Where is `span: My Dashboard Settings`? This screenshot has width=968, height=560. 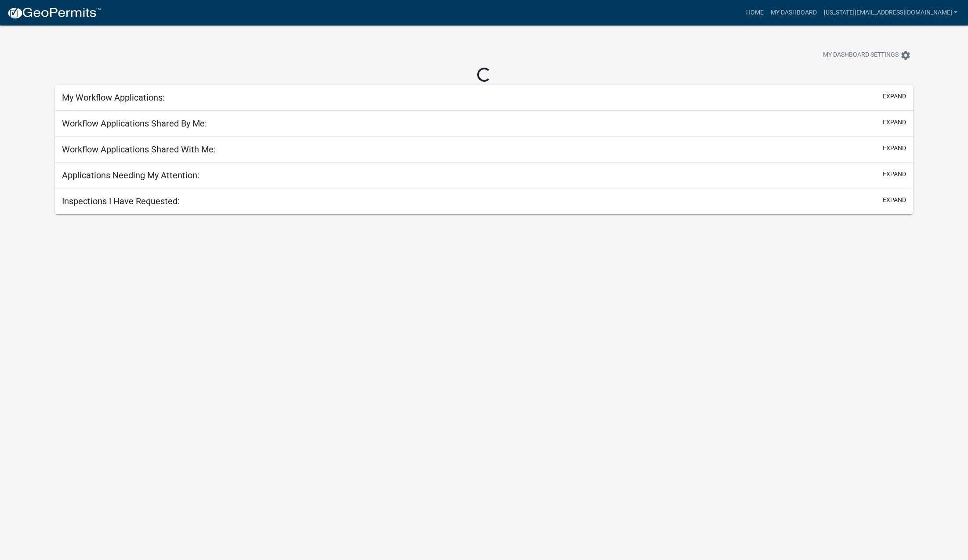 span: My Dashboard Settings is located at coordinates (861, 55).